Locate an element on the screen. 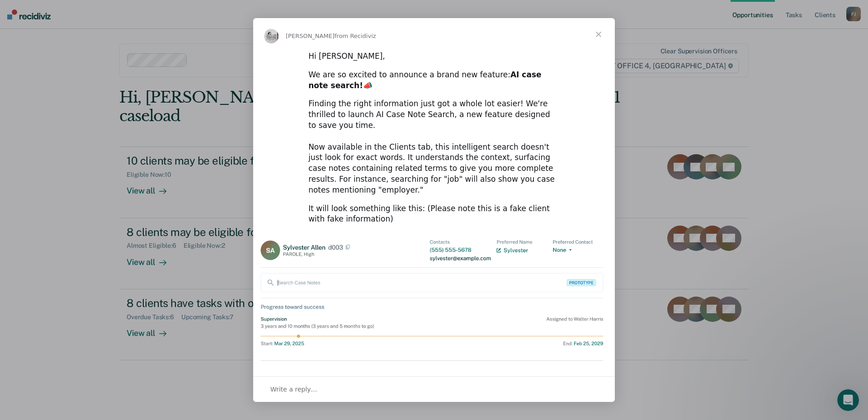 The image size is (868, 420). span: from Recidiviz is located at coordinates (355, 36).